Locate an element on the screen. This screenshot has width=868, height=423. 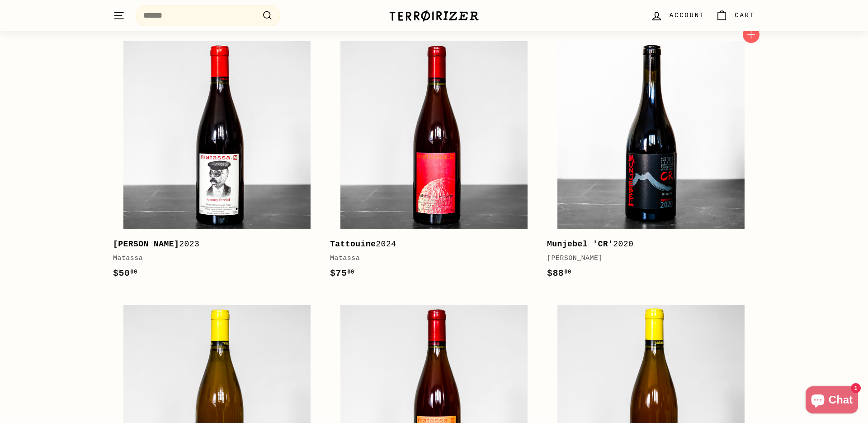
a: Account is located at coordinates (678, 15).